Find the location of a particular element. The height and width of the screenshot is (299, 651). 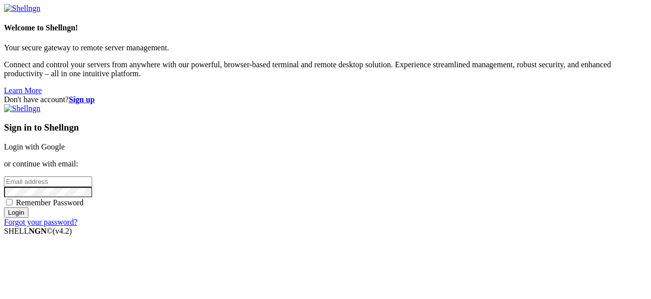

input: Email address is located at coordinates (48, 182).